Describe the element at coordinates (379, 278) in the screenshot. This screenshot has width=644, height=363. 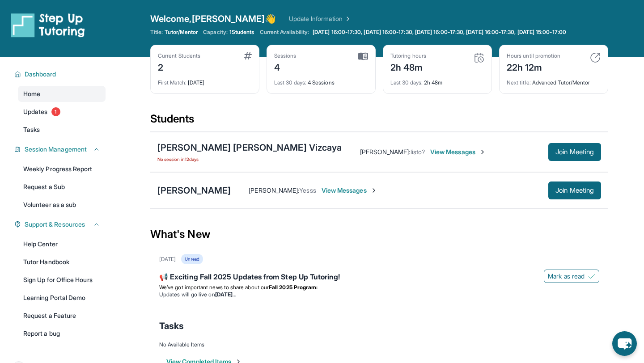
I see `div: 📢 Exciting Fall 2025 Updates from Step Up Tutoring!` at that location.